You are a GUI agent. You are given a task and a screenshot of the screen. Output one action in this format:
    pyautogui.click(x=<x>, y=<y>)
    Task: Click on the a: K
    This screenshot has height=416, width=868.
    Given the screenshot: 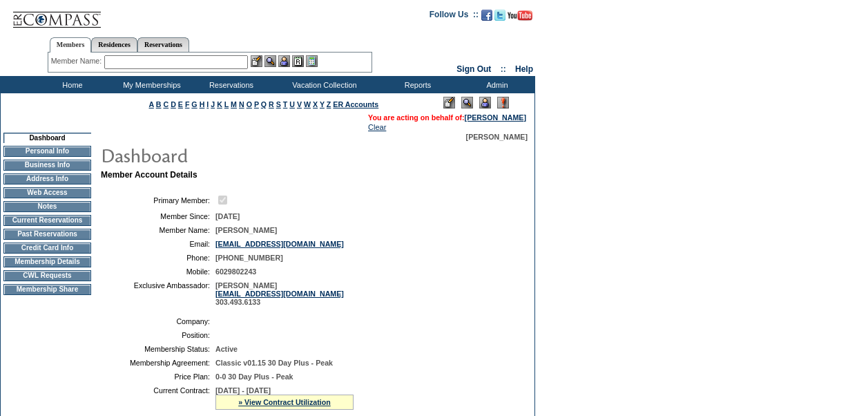 What is the action you would take?
    pyautogui.click(x=220, y=104)
    